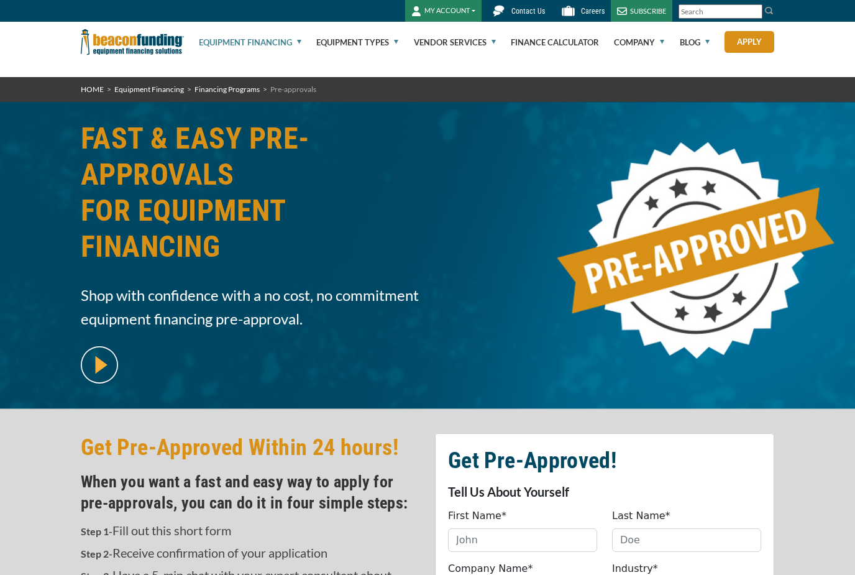 Image resolution: width=855 pixels, height=575 pixels. I want to click on p: Receive confirmation of your application, so click(251, 553).